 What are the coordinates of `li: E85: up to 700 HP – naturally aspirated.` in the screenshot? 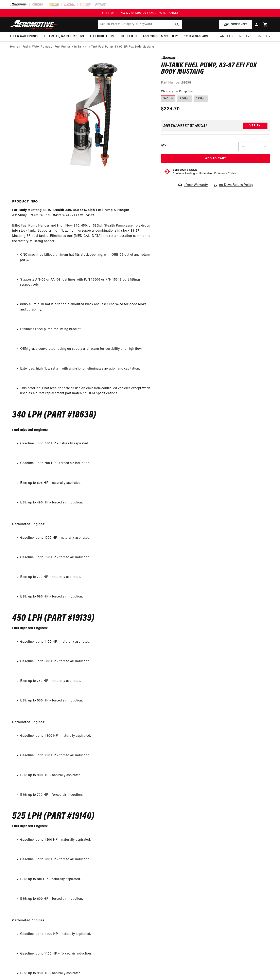 It's located at (86, 577).